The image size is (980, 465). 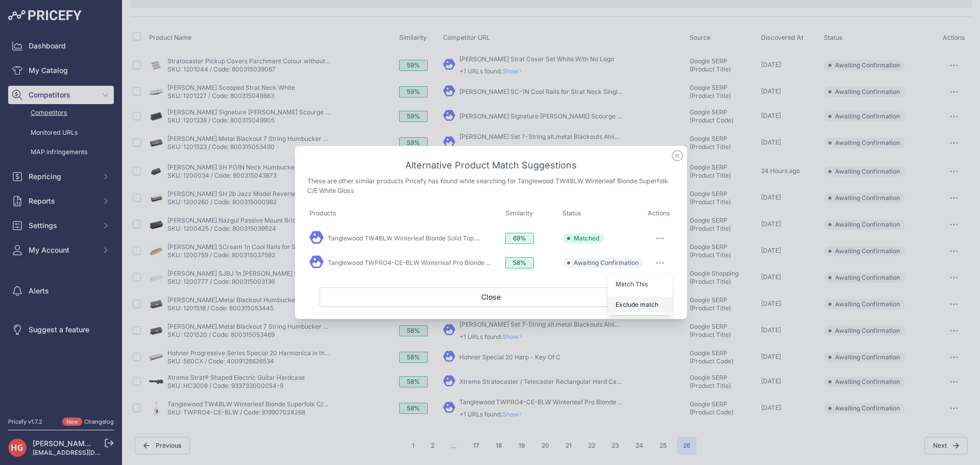 I want to click on span: Awaiting Confirmation, so click(x=606, y=263).